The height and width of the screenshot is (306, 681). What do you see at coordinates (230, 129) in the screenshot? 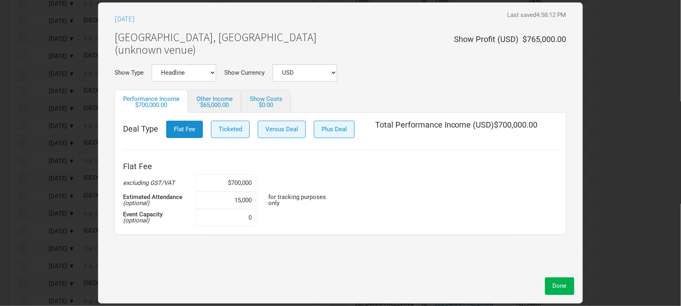
I see `span: Ticketed` at bounding box center [230, 129].